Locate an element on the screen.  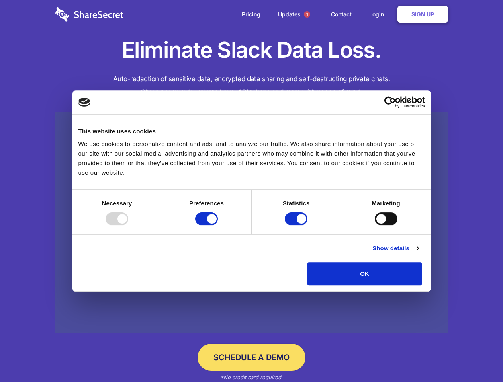
strong: Marketing is located at coordinates (386, 203).